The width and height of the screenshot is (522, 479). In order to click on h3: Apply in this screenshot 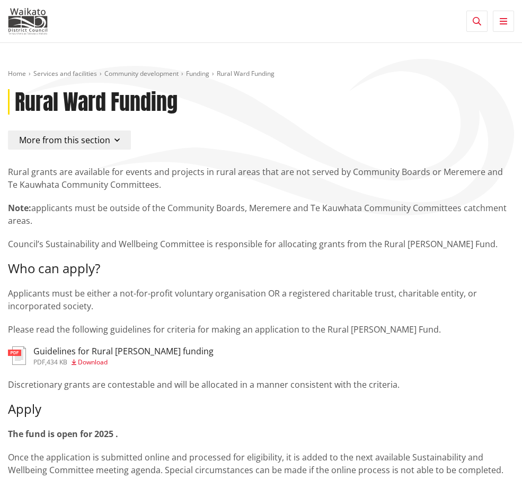, I will do `click(261, 409)`.